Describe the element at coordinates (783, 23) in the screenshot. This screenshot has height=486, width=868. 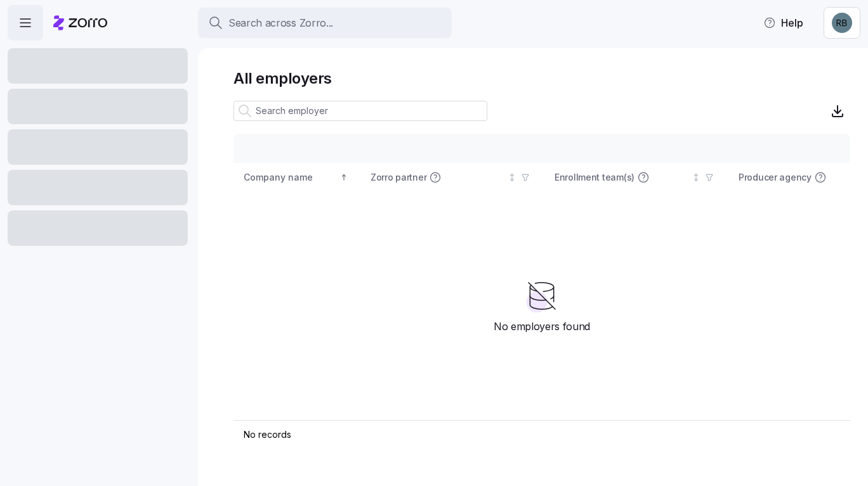
I see `button: Help` at that location.